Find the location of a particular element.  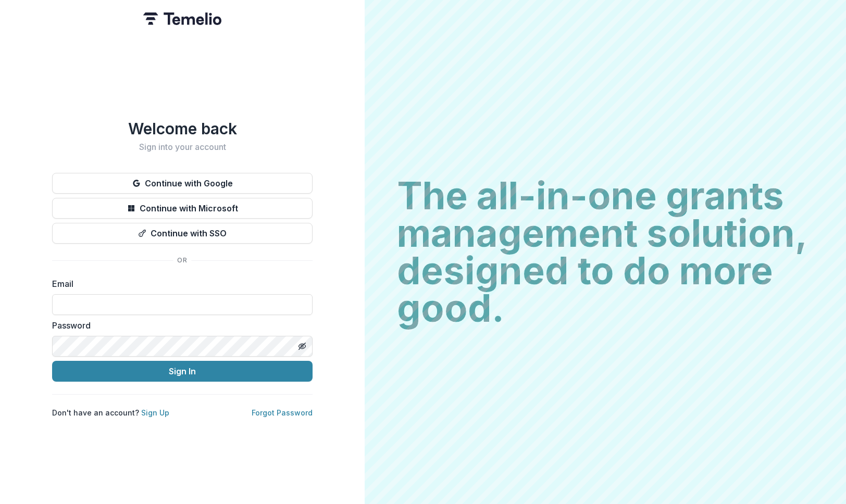

button: Toggle password visibility is located at coordinates (302, 347).